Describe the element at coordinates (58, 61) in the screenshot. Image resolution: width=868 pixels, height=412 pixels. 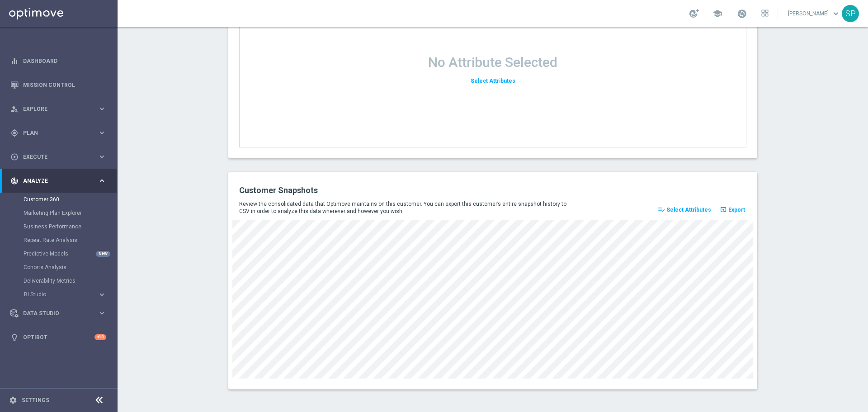
I see `button: equalizer Dashboard` at that location.